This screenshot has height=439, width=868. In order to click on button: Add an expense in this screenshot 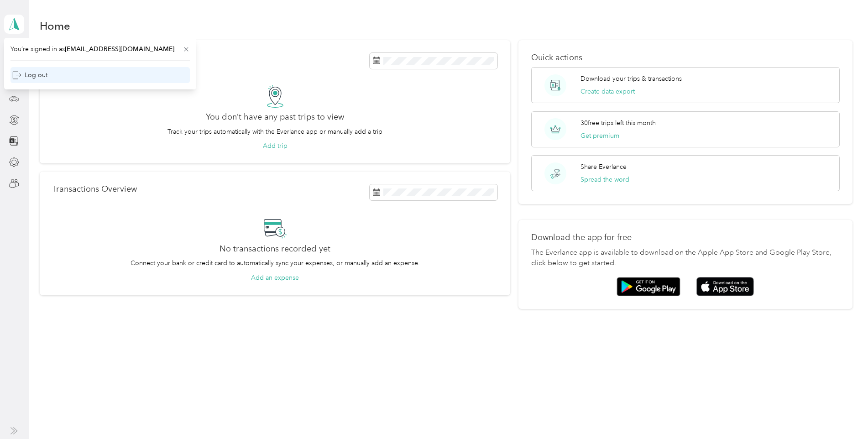, I will do `click(275, 278)`.